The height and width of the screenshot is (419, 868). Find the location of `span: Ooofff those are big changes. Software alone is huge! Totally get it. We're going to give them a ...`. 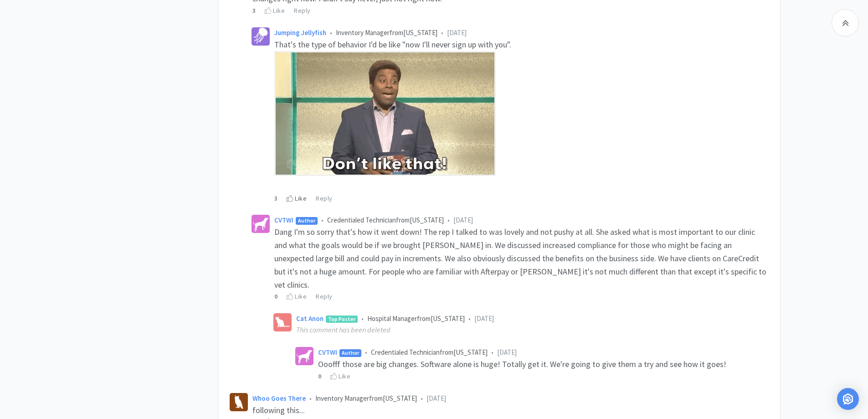

span: Ooofff those are big changes. Software alone is huge! Totally get it. We're going to give them a ... is located at coordinates (522, 364).